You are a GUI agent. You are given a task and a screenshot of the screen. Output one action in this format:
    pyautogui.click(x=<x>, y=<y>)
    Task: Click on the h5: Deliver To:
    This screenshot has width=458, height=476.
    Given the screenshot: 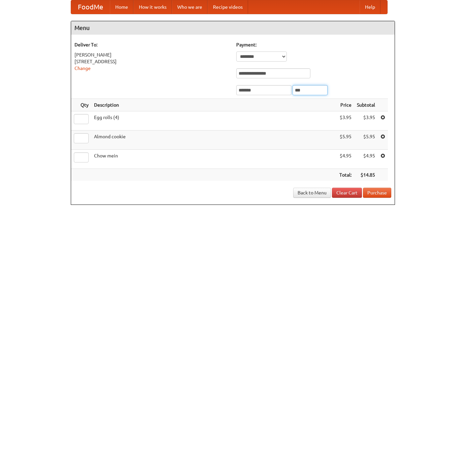 What is the action you would take?
    pyautogui.click(x=152, y=45)
    